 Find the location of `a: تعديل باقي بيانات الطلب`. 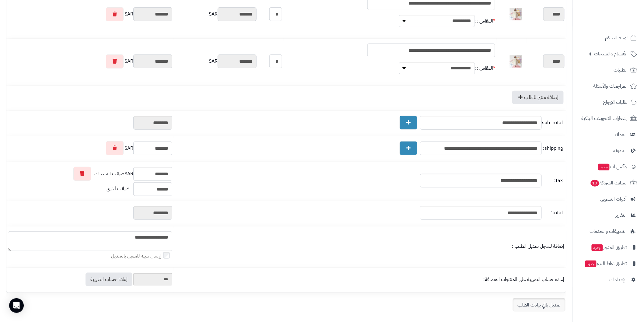

a: تعديل باقي بيانات الطلب is located at coordinates (538, 304).